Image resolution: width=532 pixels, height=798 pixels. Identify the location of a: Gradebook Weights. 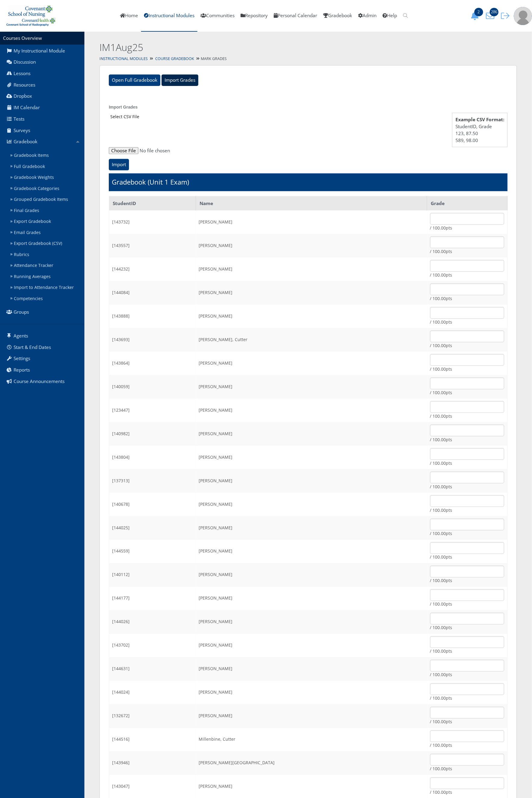
(46, 178).